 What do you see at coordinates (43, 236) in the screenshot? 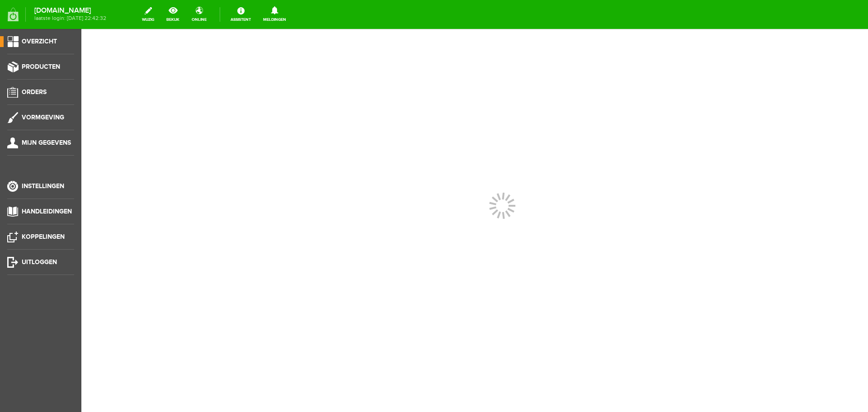
I see `span: Koppelingen` at bounding box center [43, 236].